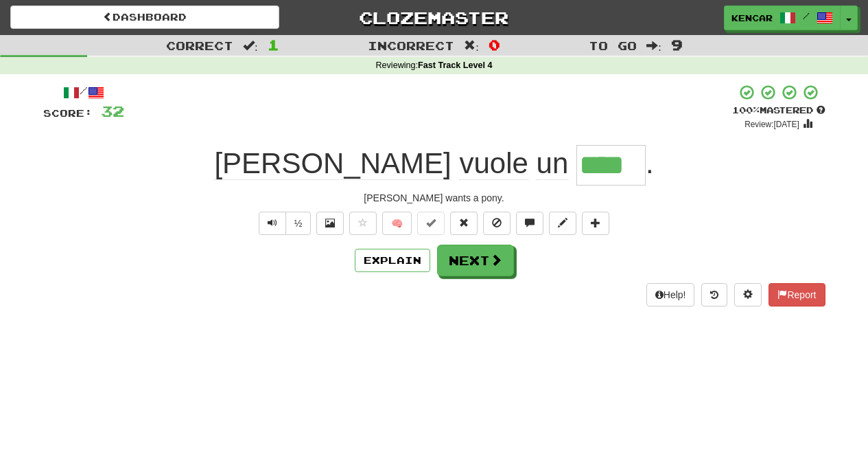 The image size is (868, 457). Describe the element at coordinates (411, 46) in the screenshot. I see `span: Incorrect` at that location.